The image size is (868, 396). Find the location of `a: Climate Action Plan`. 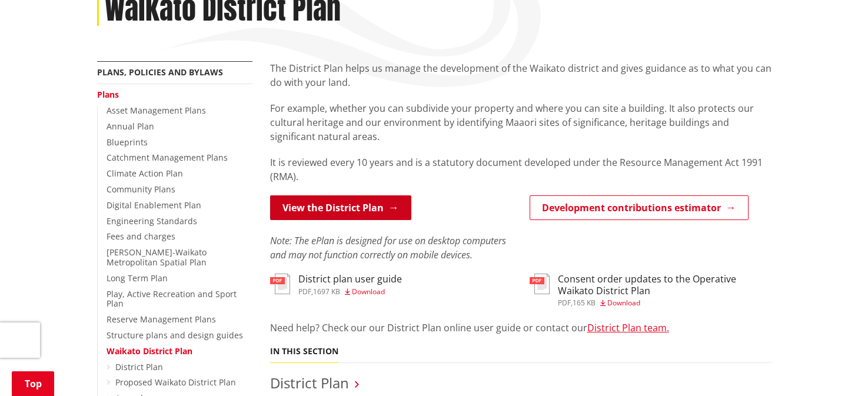

a: Climate Action Plan is located at coordinates (144, 173).